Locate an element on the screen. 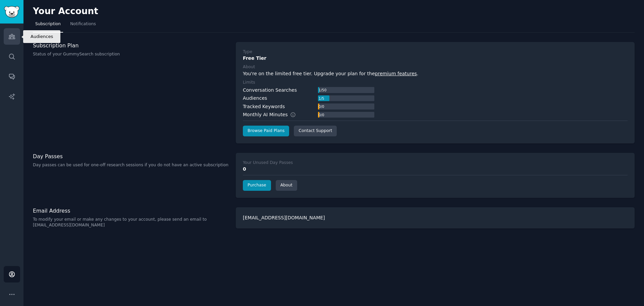 This screenshot has height=306, width=644. a: About is located at coordinates (286, 185).